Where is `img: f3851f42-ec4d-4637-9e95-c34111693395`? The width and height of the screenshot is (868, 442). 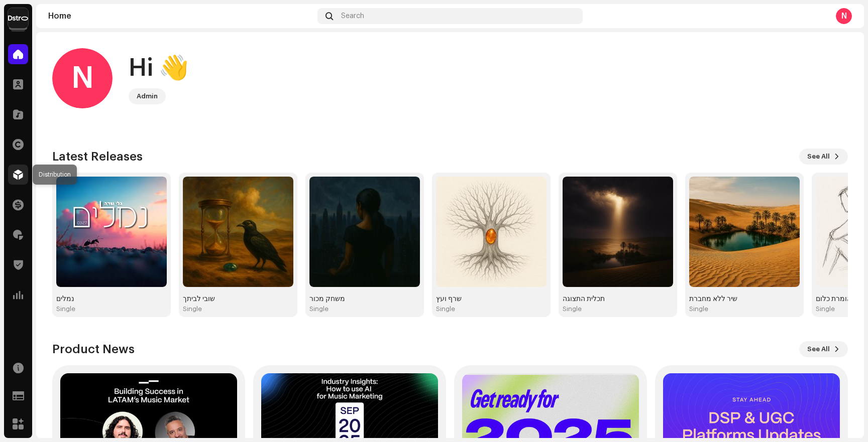
img: f3851f42-ec4d-4637-9e95-c34111693395 is located at coordinates (492, 232).